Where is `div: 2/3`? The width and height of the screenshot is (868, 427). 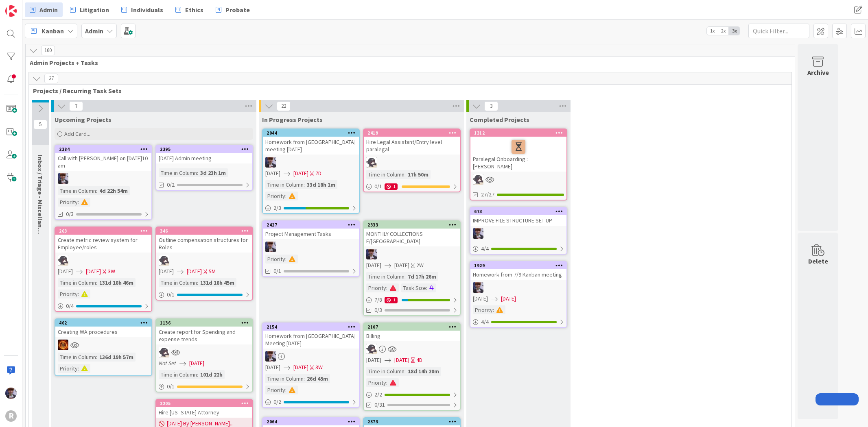
div: 2/3 is located at coordinates (311, 208).